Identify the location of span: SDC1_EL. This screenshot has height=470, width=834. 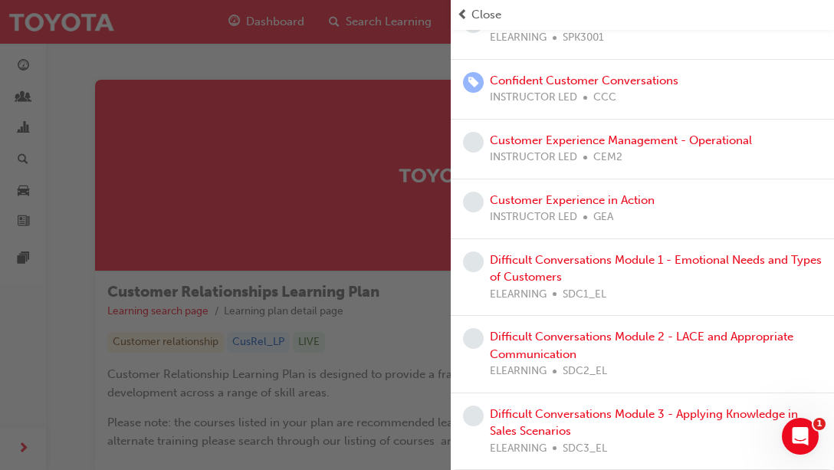
(584, 294).